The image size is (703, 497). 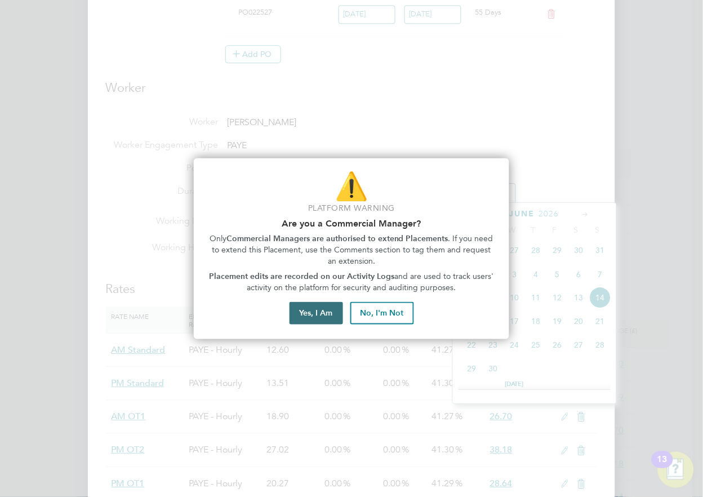 What do you see at coordinates (372, 282) in the screenshot?
I see `span: and are used to track users' activity on the platform for security and auditing purposes.` at bounding box center [372, 282].